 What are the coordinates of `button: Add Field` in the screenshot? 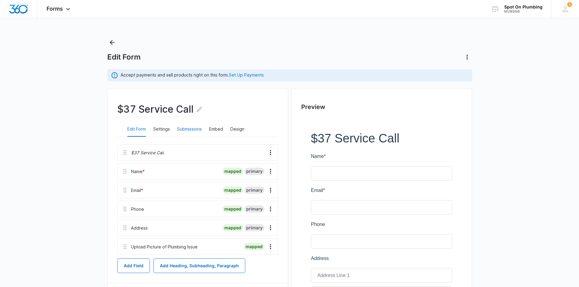 It's located at (133, 266).